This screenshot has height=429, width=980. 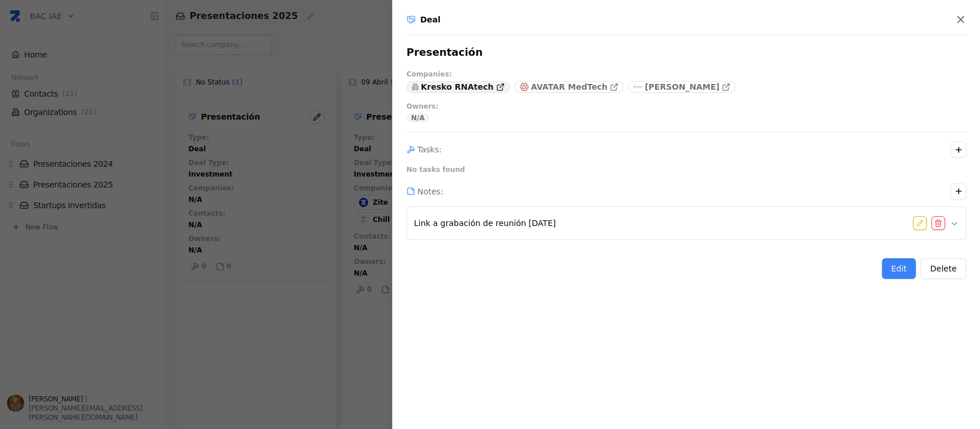 I want to click on p: N/A, so click(x=418, y=118).